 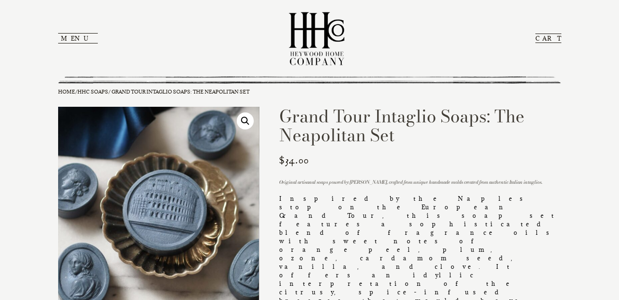 I want to click on a: Home, so click(x=67, y=92).